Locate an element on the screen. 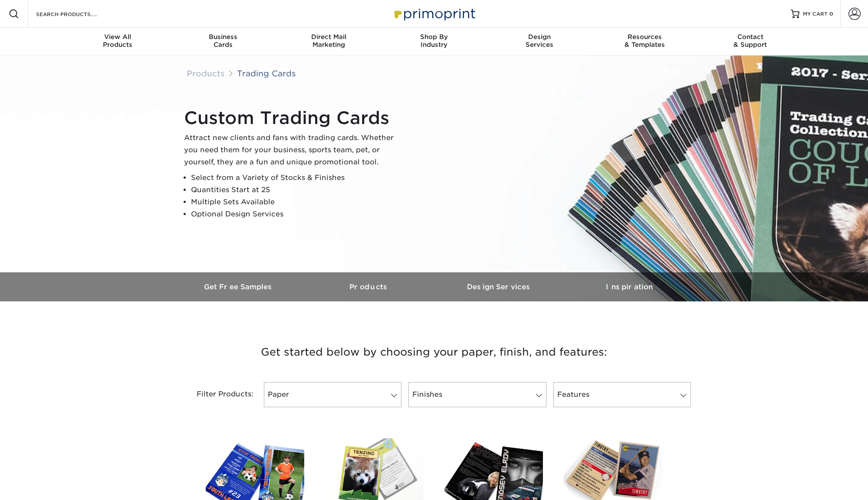  div: Filter Products: is located at coordinates (217, 395).